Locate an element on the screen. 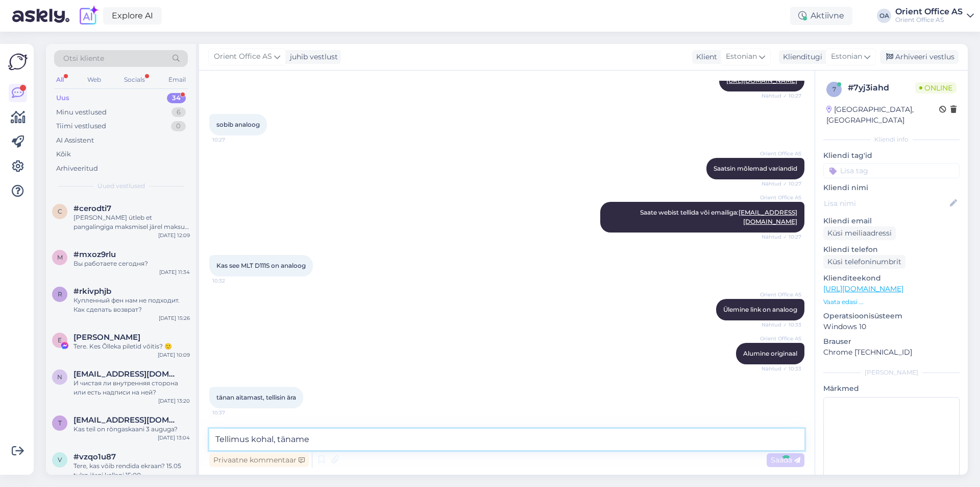  img: Askly Logo is located at coordinates (18, 62).